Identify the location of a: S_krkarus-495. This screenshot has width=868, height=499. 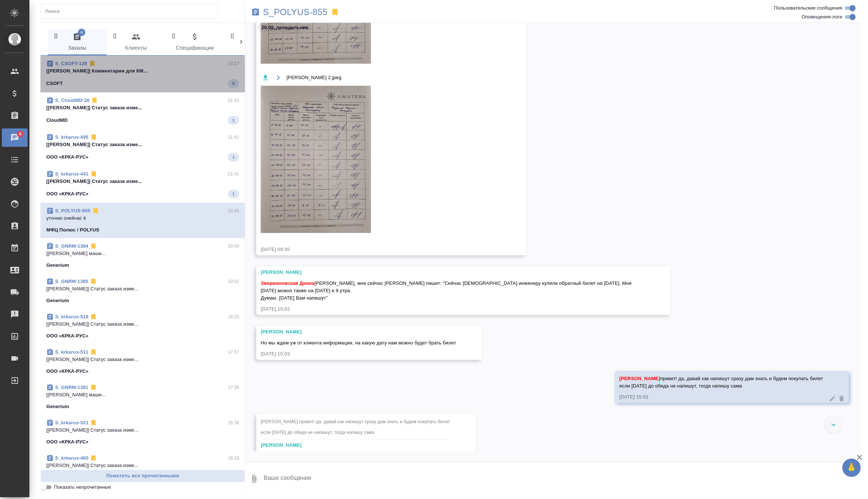
(72, 137).